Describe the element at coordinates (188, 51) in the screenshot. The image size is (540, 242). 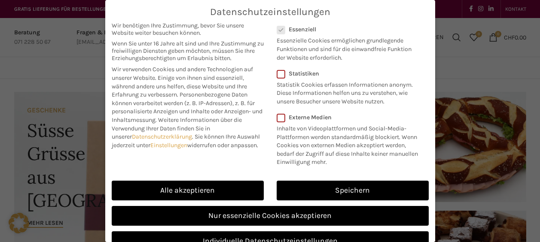
I see `span: Wenn Sie unter 16 Jahre alt sind und Ihre Zustimmung zu freiwilligen Diensten geben möchten, müss...` at that location.